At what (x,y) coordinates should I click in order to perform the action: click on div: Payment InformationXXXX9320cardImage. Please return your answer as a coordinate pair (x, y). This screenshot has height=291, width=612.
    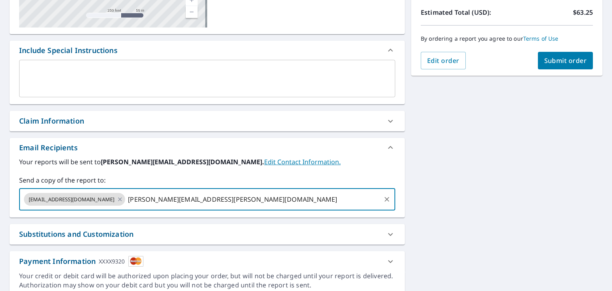
    Looking at the image, I should click on (207, 261).